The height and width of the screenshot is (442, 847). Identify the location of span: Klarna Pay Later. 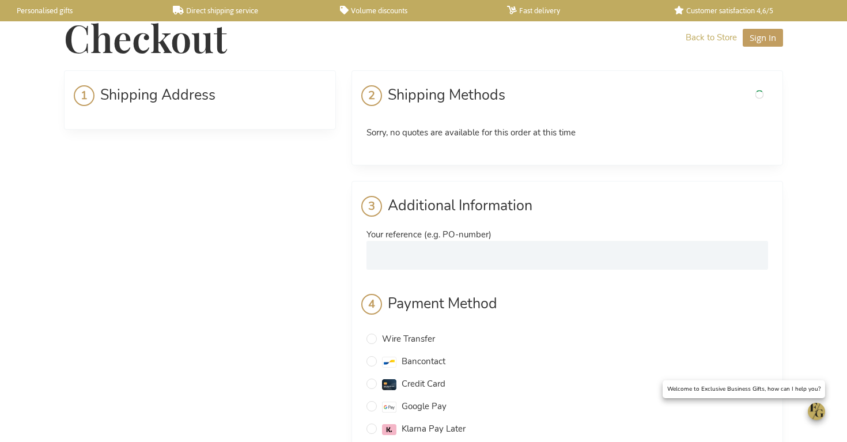
(433, 429).